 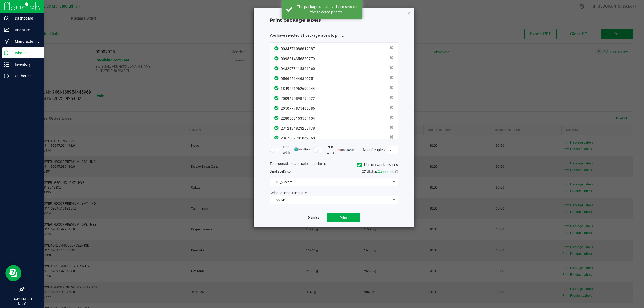 I want to click on span: 1849251962699044, so click(x=298, y=89).